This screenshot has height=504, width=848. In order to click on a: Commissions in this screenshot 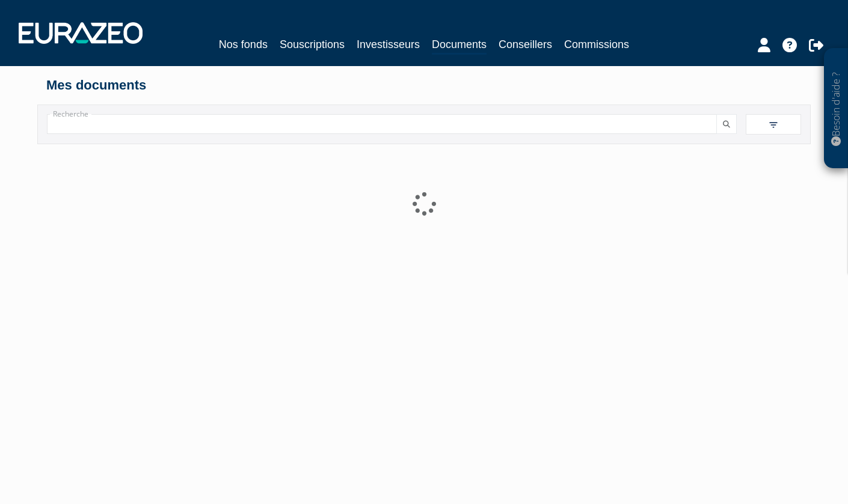, I will do `click(596, 45)`.